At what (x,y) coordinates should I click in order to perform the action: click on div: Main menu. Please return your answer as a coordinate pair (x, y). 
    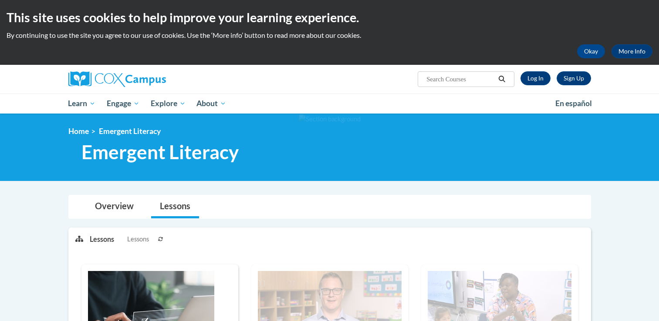
    Looking at the image, I should click on (330, 104).